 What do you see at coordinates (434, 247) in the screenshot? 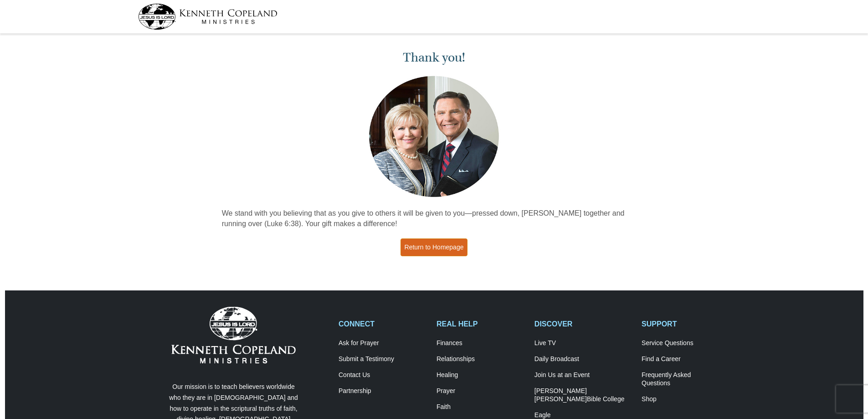
I see `a: Return to Homepage` at bounding box center [434, 247].